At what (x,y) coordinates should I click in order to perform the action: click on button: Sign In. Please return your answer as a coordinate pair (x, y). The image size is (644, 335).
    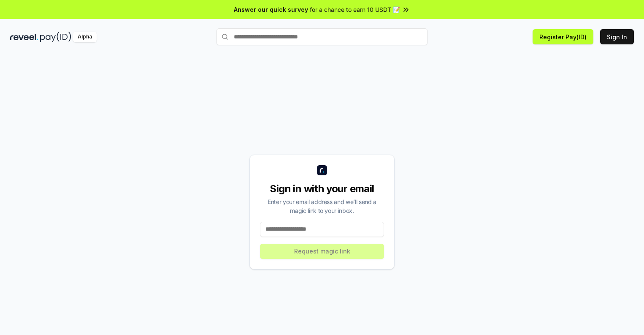
    Looking at the image, I should click on (617, 37).